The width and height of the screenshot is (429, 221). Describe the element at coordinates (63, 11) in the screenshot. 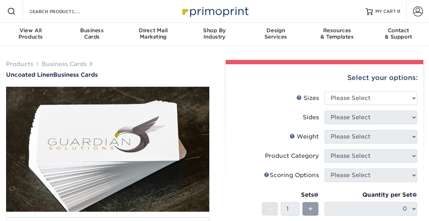

I see `input: SEARCH PRODUCTS.....` at that location.